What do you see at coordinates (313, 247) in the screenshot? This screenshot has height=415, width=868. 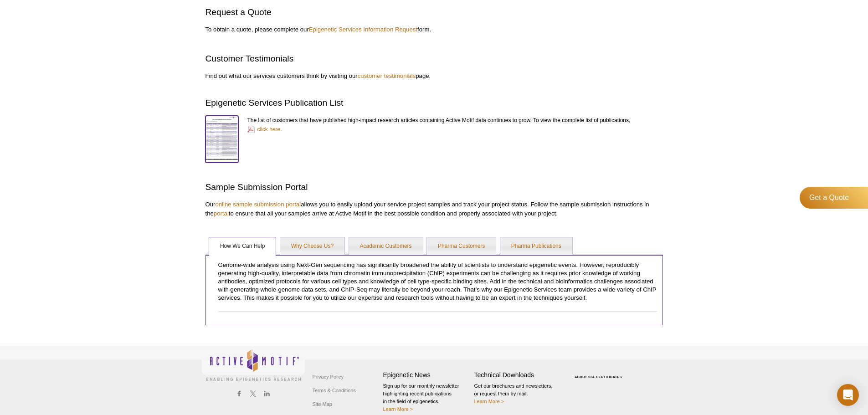 I see `a: Why Choose Us?` at bounding box center [313, 247].